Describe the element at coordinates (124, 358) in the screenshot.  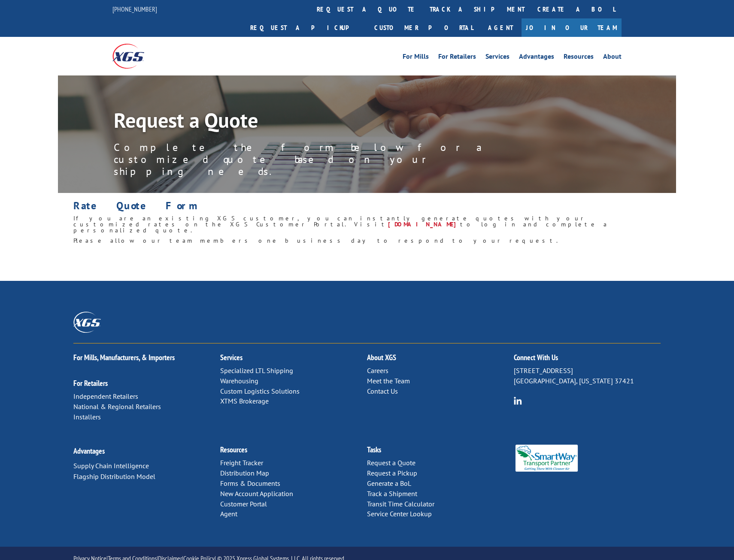
I see `a: For Mills, Manufacturers, & Importers` at that location.